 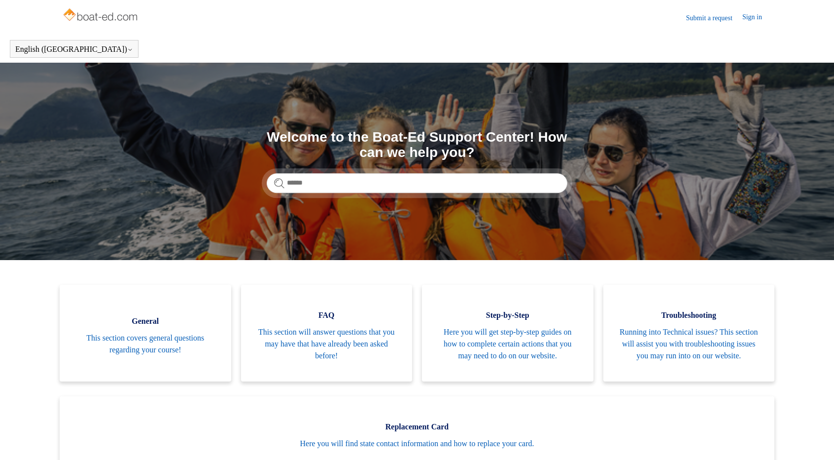 What do you see at coordinates (145, 333) in the screenshot?
I see `a: General This section covers general questions regarding your course!` at bounding box center [145, 333].